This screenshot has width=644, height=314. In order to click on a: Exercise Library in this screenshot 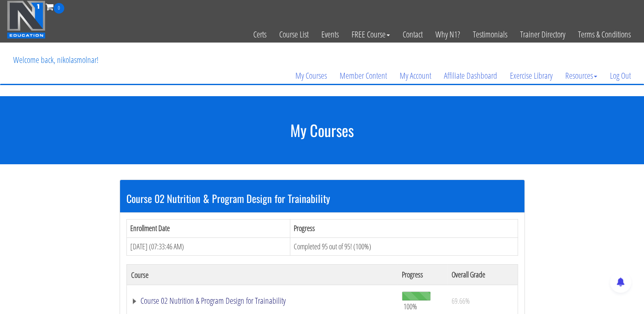, I will do `click(532, 75)`.